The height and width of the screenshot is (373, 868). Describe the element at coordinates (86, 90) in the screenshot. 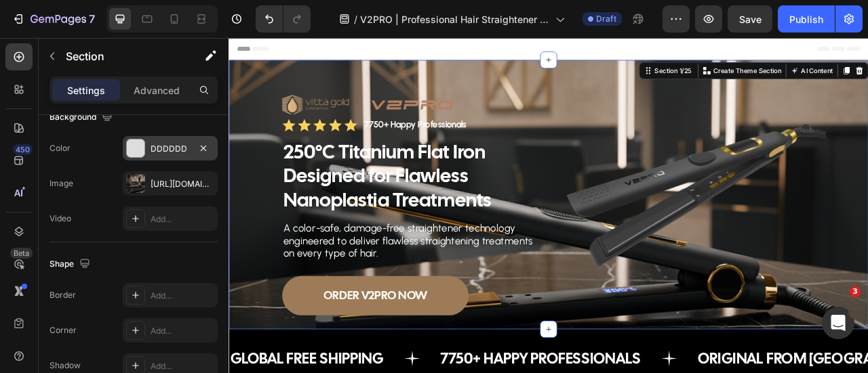

I see `p: Settings` at that location.